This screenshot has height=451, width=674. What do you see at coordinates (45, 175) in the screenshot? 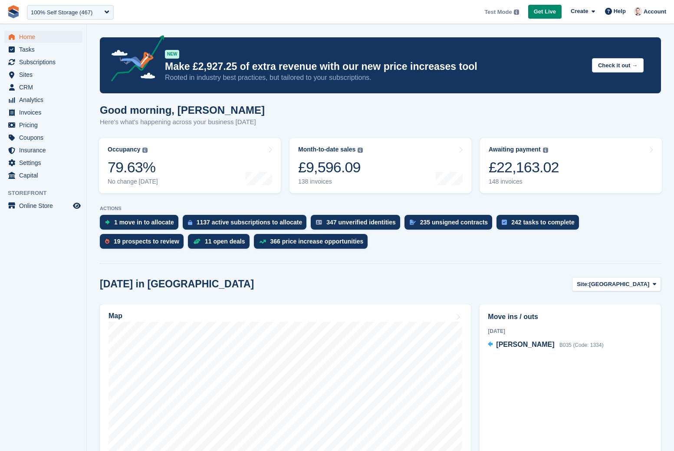
I see `span: Capital` at bounding box center [45, 175].